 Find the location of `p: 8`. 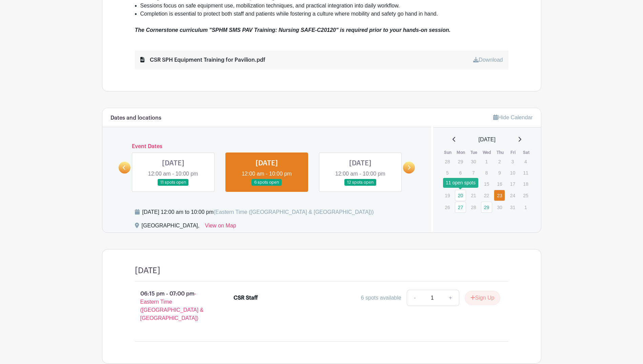

p: 8 is located at coordinates (487, 172).